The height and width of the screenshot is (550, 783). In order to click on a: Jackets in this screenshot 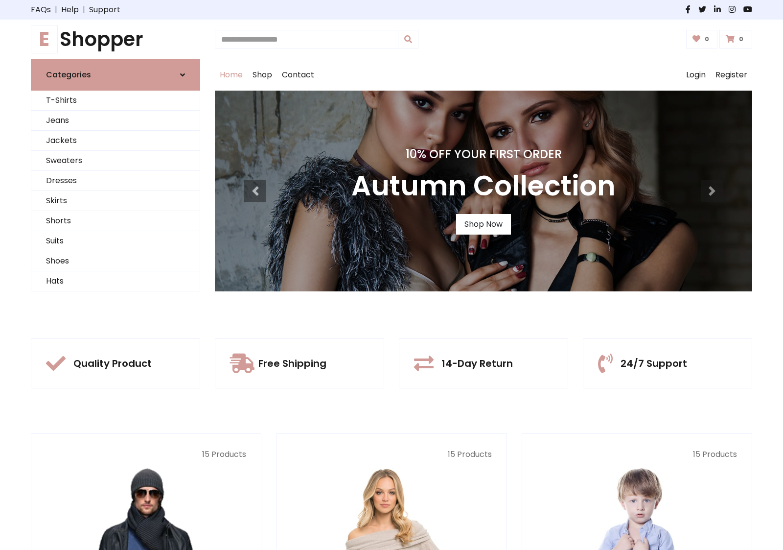, I will do `click(115, 140)`.